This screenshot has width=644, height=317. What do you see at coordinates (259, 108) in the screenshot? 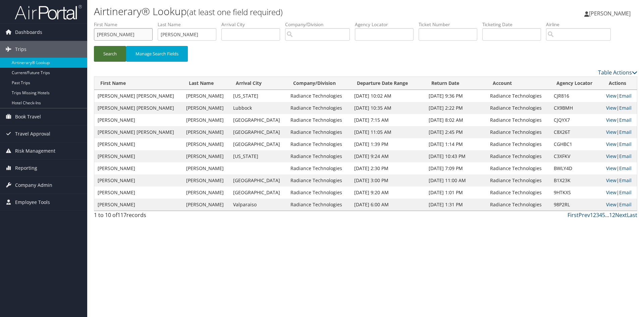
I see `td: Lubbock` at bounding box center [259, 108].